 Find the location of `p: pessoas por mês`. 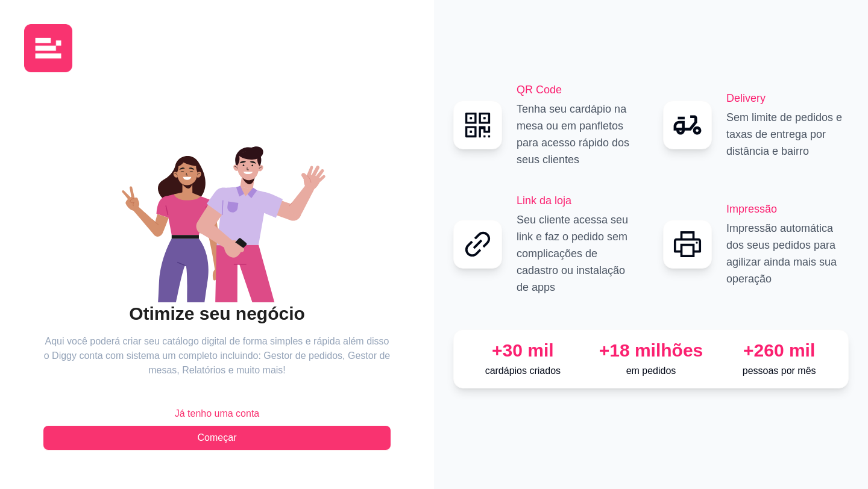

p: pessoas por mês is located at coordinates (778, 372).